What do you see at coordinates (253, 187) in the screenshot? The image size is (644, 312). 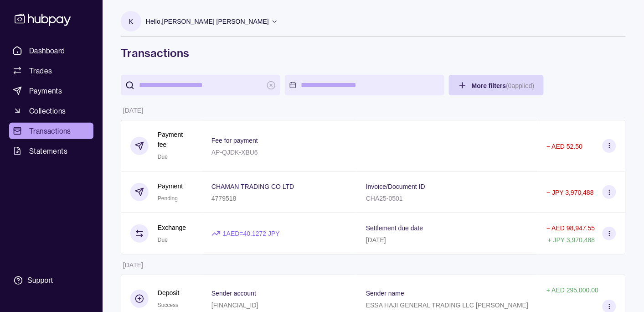 I see `p: CHAMAN TRADING CO LTD` at bounding box center [253, 187].